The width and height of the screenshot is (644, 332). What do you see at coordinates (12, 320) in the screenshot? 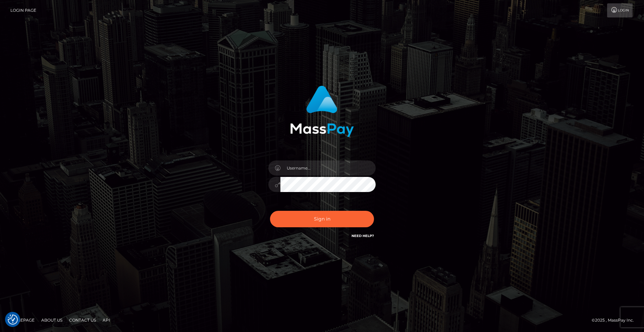
I see `img: Revisit consent button` at bounding box center [12, 320].